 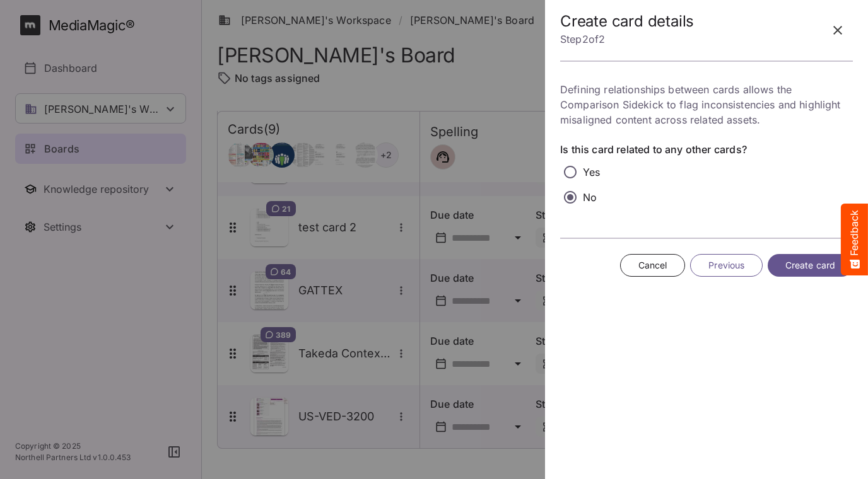 I want to click on span: What kind of feedback do you have?, so click(x=114, y=158).